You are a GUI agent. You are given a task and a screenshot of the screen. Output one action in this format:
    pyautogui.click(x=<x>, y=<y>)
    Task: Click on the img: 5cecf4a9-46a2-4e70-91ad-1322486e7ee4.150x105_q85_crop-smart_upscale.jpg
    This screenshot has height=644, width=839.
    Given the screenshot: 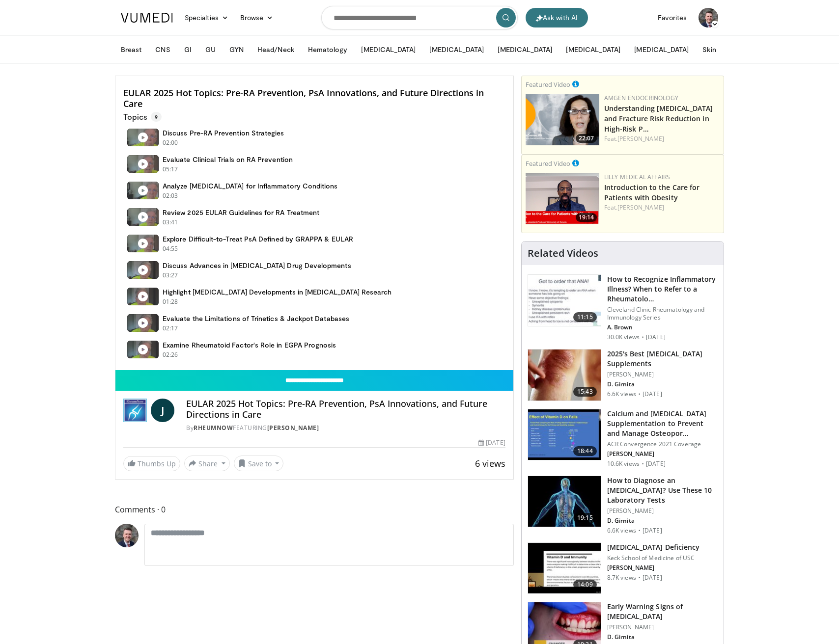 What is the action you would take?
    pyautogui.click(x=564, y=301)
    